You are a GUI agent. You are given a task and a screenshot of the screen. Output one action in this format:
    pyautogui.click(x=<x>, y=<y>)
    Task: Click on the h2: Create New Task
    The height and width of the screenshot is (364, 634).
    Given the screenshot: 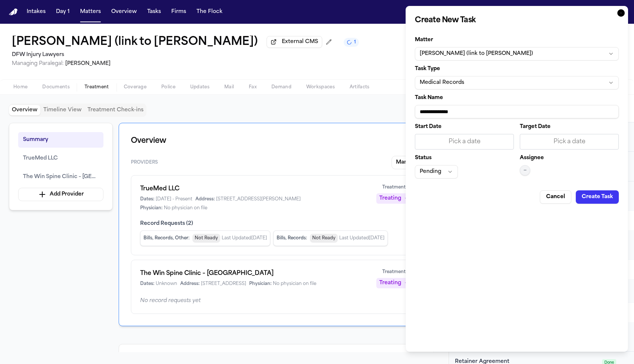 What is the action you would take?
    pyautogui.click(x=517, y=20)
    